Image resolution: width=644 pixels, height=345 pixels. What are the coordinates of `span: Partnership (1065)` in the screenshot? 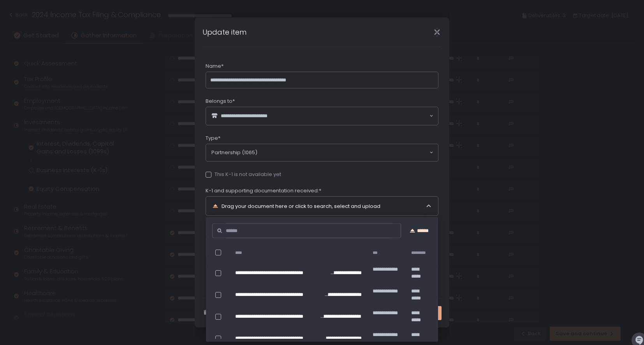 It's located at (234, 153).